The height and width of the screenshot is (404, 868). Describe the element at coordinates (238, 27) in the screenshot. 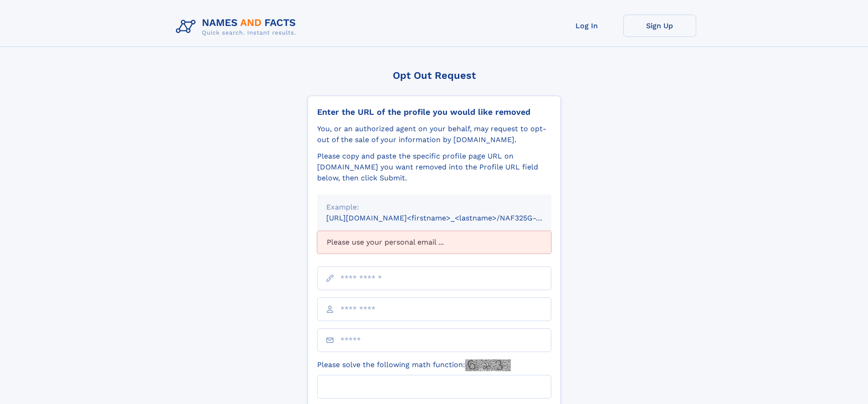

I see `img: Logo Names and Facts` at that location.